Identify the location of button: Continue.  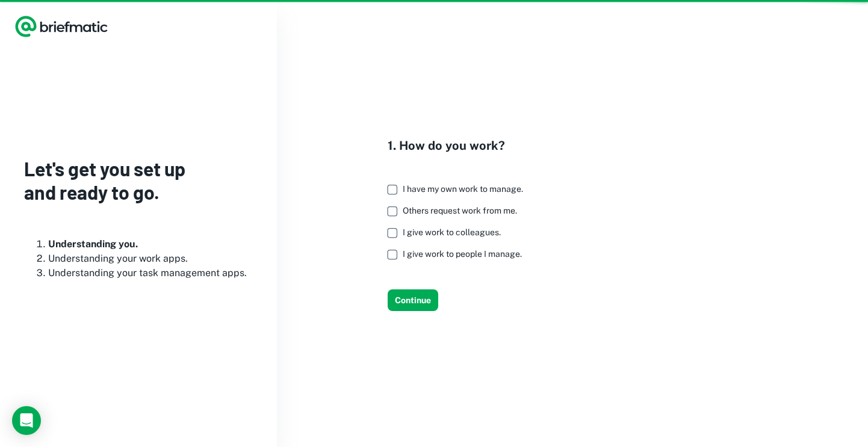
(413, 300).